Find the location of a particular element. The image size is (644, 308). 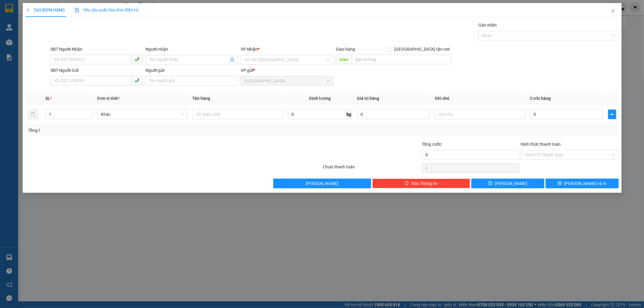

span: kg is located at coordinates (349, 114).